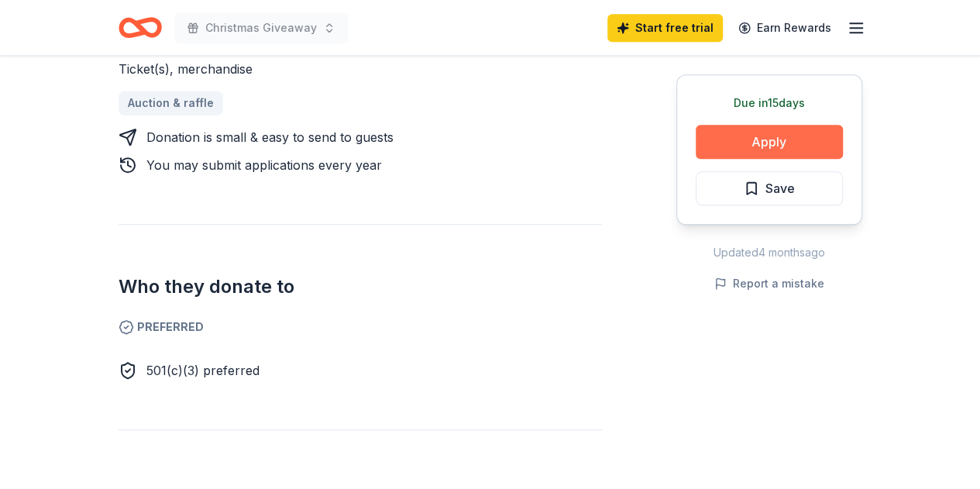 Image resolution: width=980 pixels, height=489 pixels. I want to click on button: Apply, so click(770, 142).